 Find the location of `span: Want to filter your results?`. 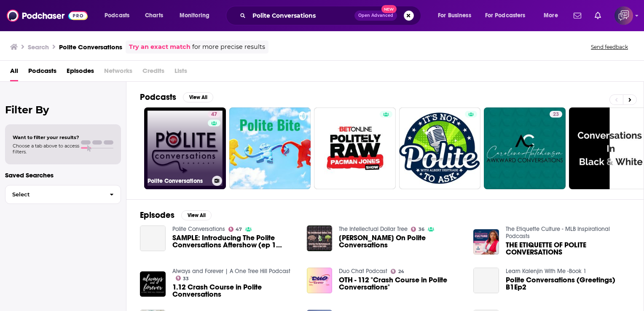

span: Want to filter your results? is located at coordinates (46, 138).